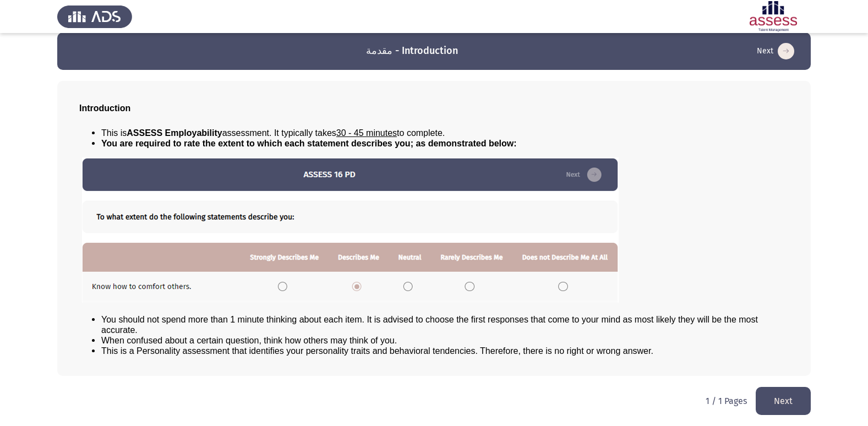  What do you see at coordinates (273, 132) in the screenshot?
I see `span: This is assessment. It typically takes to complete.` at bounding box center [273, 132].